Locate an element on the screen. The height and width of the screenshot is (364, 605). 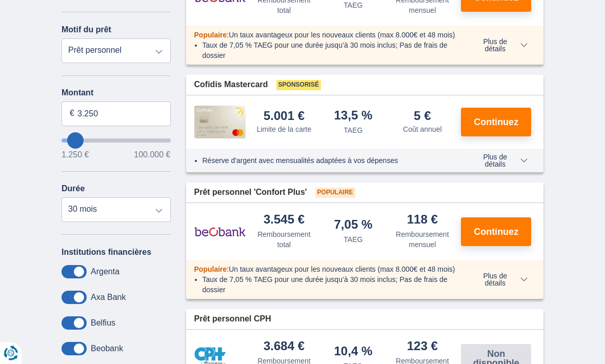
label: Institutions financières is located at coordinates (106, 252).